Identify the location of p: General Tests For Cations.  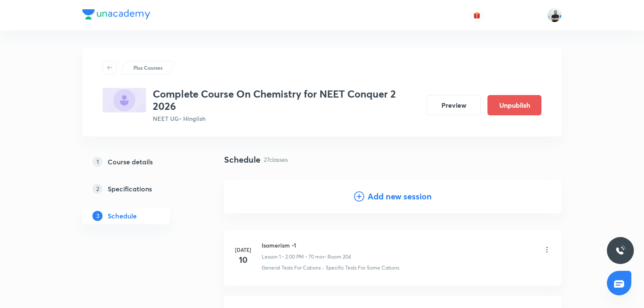
(291, 268).